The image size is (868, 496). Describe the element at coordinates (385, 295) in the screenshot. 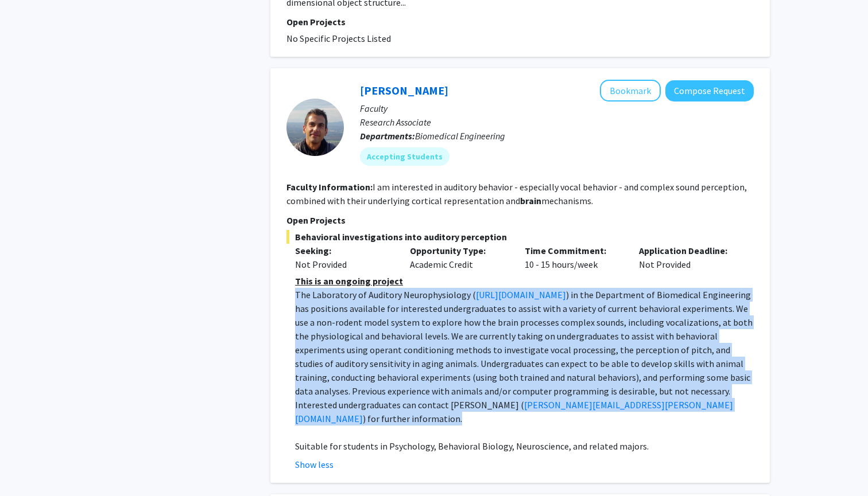

I see `span: The Laboratory of Auditory Neurophysiology (` at that location.